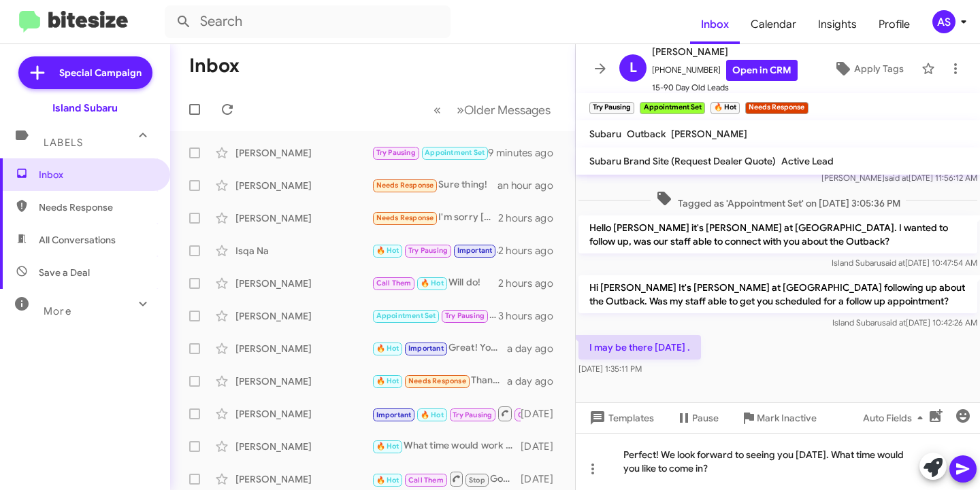 The height and width of the screenshot is (490, 980). I want to click on nav: Page navigation example, so click(492, 110).